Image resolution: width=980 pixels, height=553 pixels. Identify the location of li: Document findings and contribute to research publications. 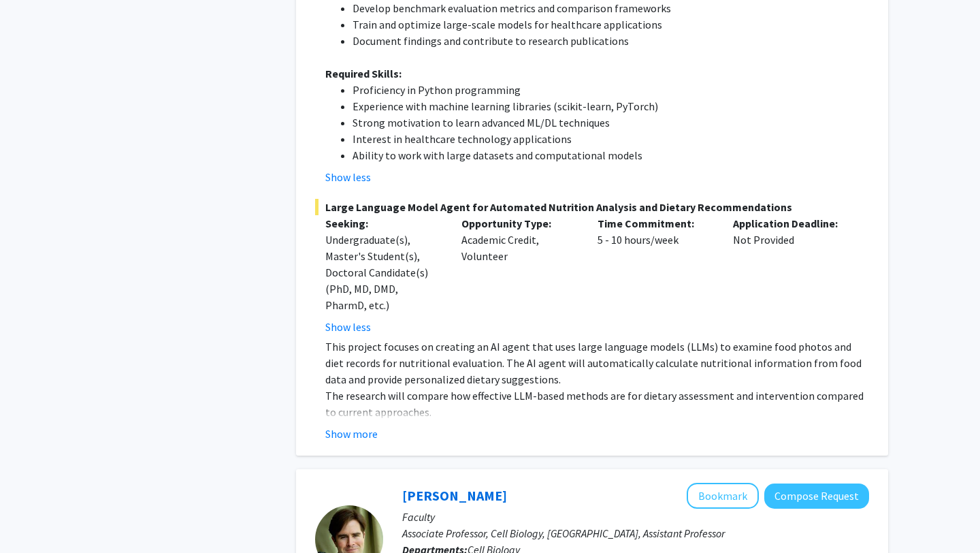
(610, 41).